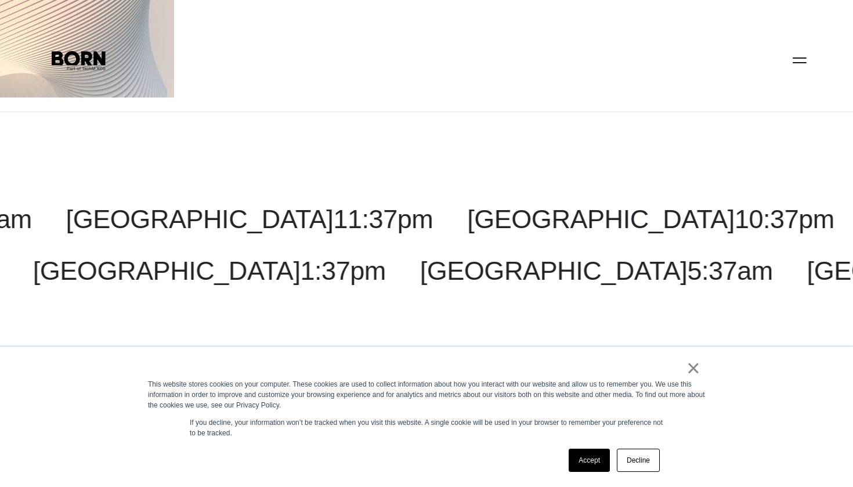  What do you see at coordinates (426, 428) in the screenshot?
I see `p: If you decline, your information won’t be tracked when you visit this website. A single cookie wi...` at bounding box center [426, 428].